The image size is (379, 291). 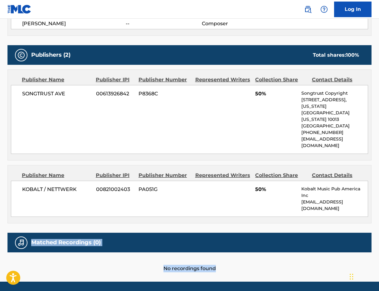 What do you see at coordinates (21, 55) in the screenshot?
I see `img: Publishers` at bounding box center [21, 55].